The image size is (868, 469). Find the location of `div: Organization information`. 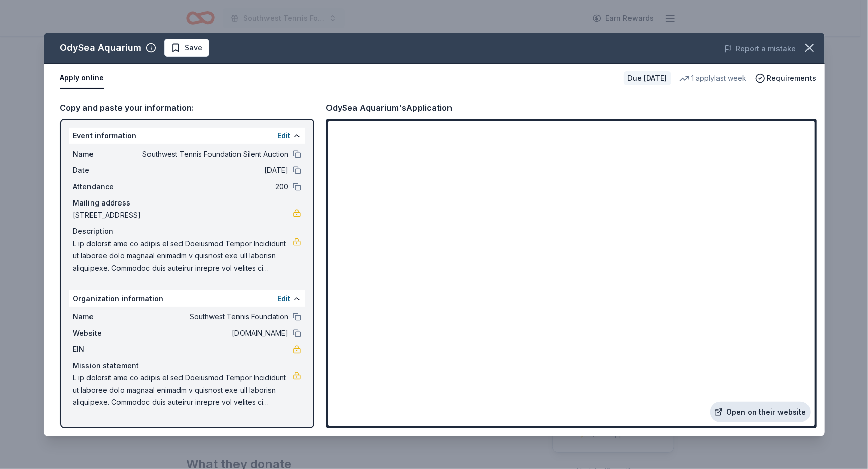

div: Organization information is located at coordinates (187, 298).